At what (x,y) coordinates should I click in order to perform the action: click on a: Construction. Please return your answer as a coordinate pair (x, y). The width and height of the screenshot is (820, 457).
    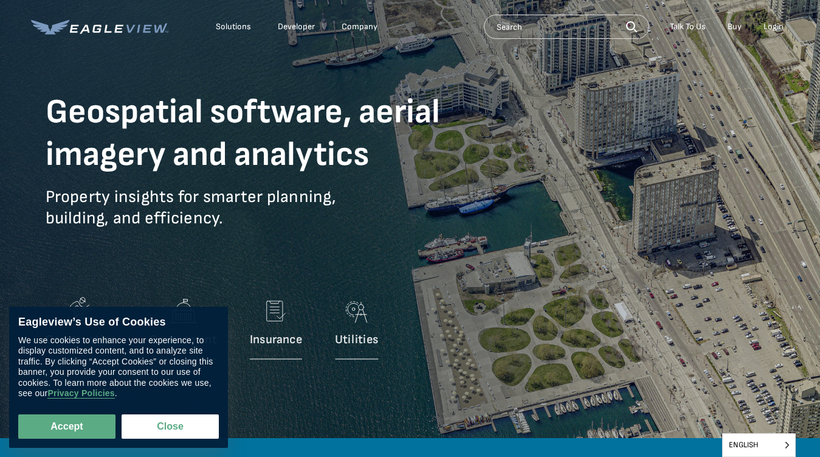
    Looking at the image, I should click on (81, 329).